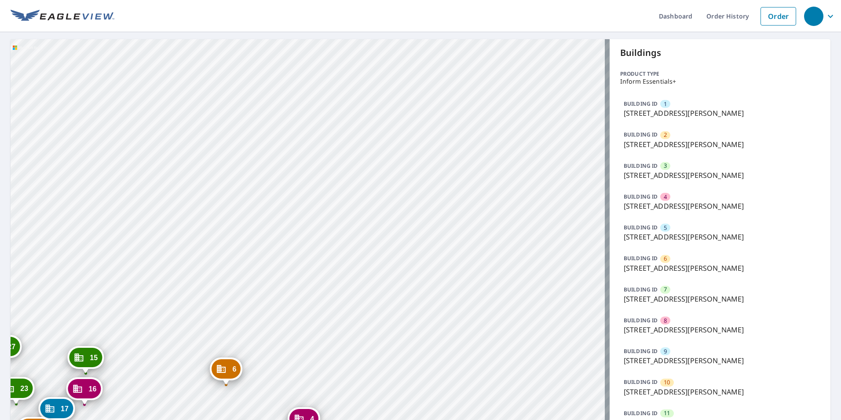  Describe the element at coordinates (665, 197) in the screenshot. I see `span: 4` at that location.